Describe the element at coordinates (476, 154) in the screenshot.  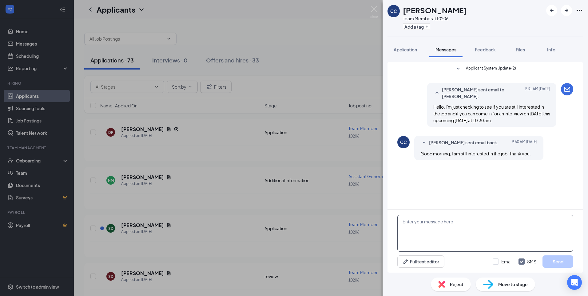
I see `span: Good morning, I am still interested in the job. Thank you.` at that location.